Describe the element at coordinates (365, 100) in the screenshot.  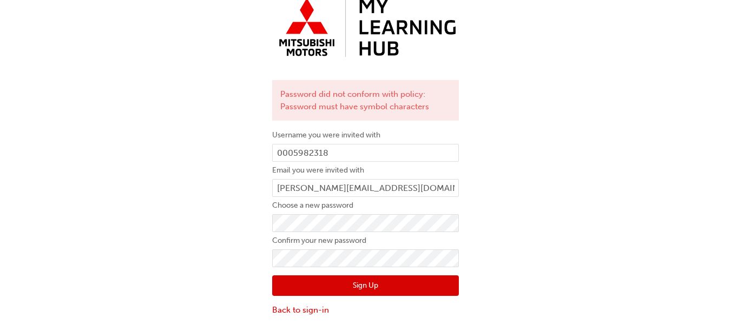
I see `div: Password did not conform with policy: Password must have symbol characters` at that location.